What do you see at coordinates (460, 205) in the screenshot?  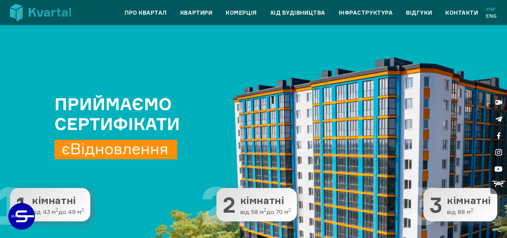 I see `button: 3 3 кімнатні від 88 м2` at bounding box center [460, 205].